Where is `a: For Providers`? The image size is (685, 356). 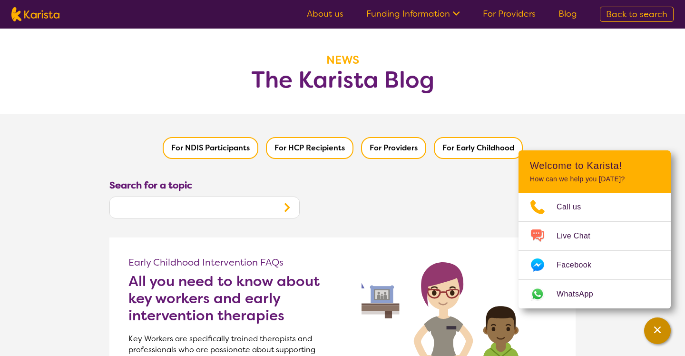
a: For Providers is located at coordinates (509, 14).